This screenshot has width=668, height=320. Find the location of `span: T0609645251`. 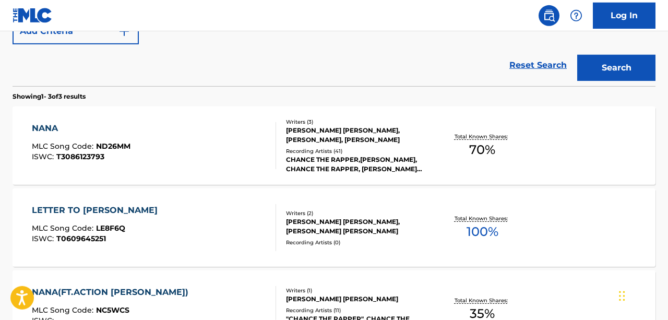

span: T0609645251 is located at coordinates (81, 239).